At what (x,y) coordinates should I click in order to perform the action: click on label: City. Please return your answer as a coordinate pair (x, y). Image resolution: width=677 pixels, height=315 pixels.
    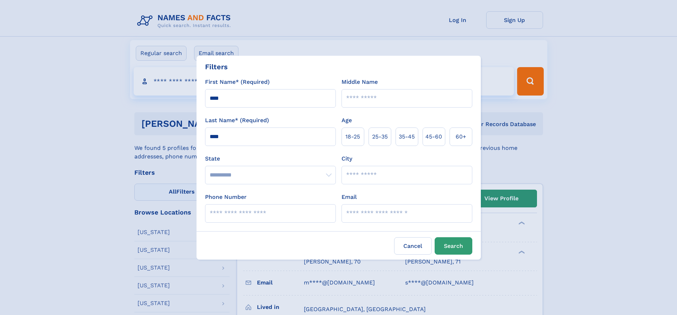
    Looking at the image, I should click on (347, 159).